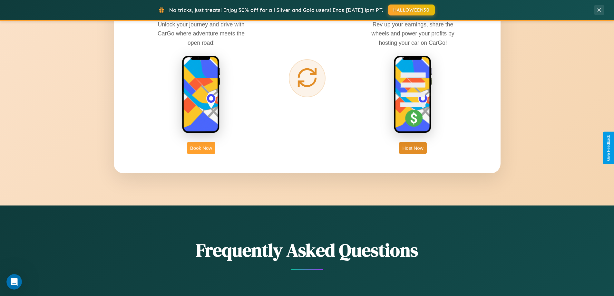  Describe the element at coordinates (412, 148) in the screenshot. I see `button: Host Now` at that location.